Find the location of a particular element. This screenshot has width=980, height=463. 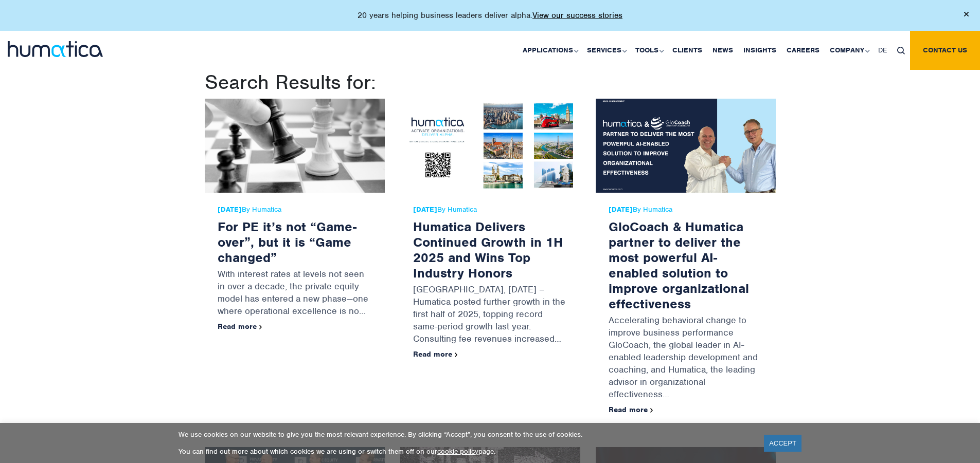

a: Careers is located at coordinates (802, 51).